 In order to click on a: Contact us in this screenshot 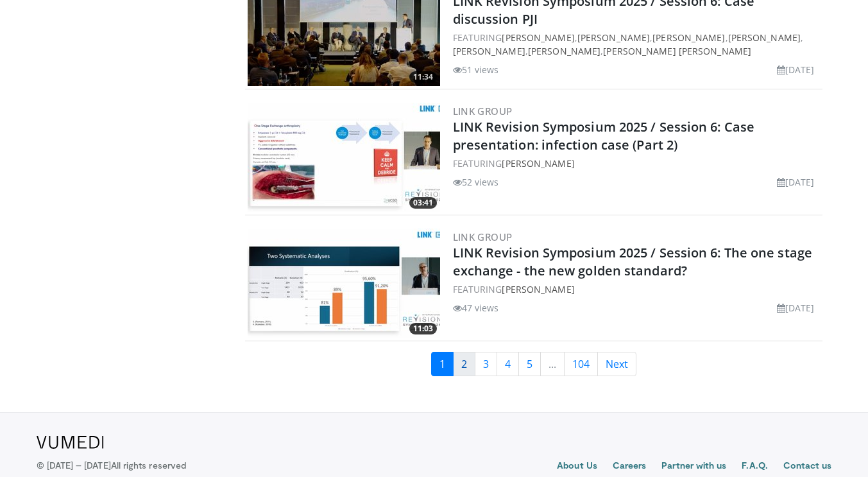, I will do `click(808, 467)`.